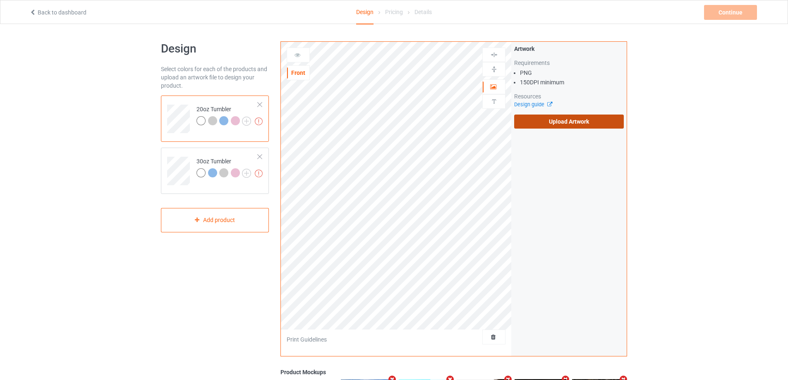 The height and width of the screenshot is (380, 788). Describe the element at coordinates (215, 49) in the screenshot. I see `h1: Design` at that location.